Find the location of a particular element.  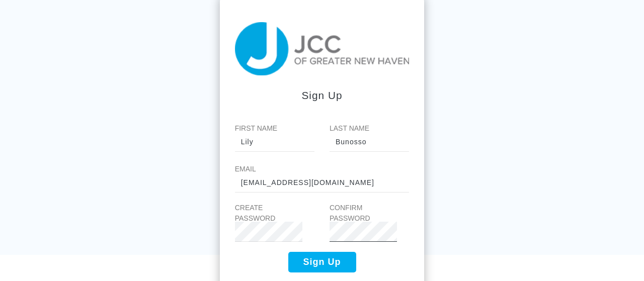

div: Sign up is located at coordinates (322, 95).